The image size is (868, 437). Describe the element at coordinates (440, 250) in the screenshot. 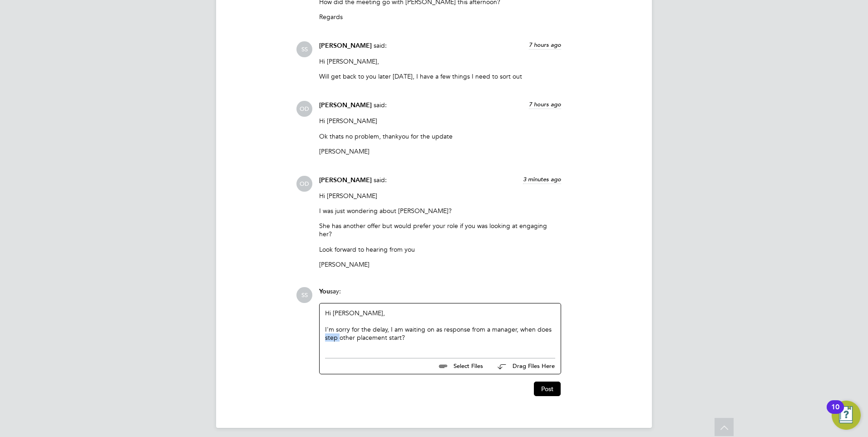

I see `p: Look forward to hearing from you` at that location.